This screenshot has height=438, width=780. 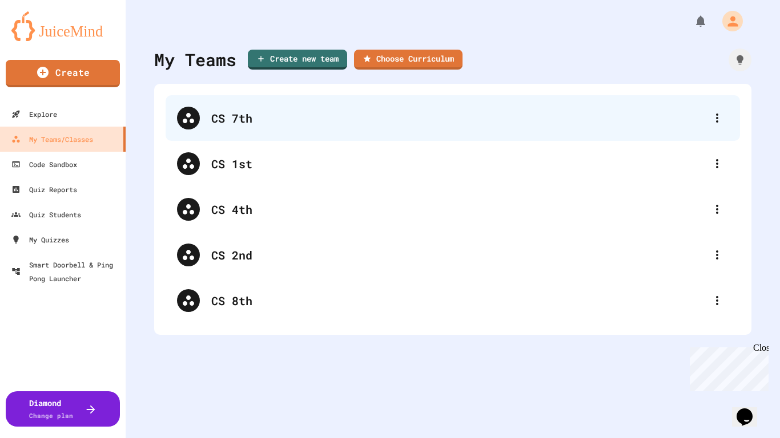 What do you see at coordinates (42, 38) in the screenshot?
I see `div: Chat with us now!Close` at bounding box center [42, 38].